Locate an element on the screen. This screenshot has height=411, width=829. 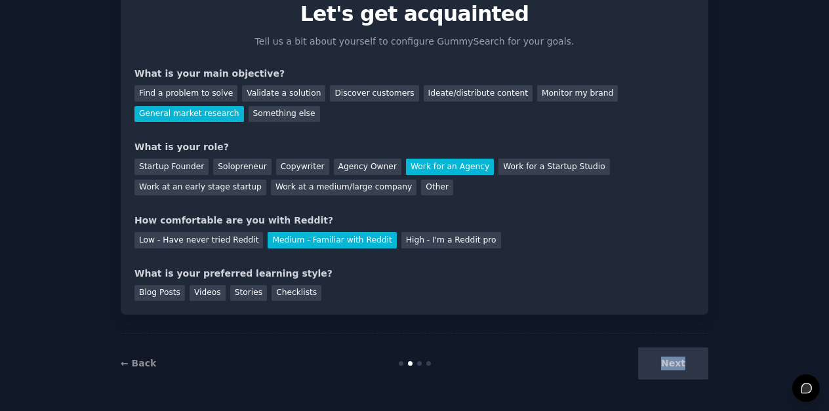
div: What is your preferred learning style? is located at coordinates (414, 273).